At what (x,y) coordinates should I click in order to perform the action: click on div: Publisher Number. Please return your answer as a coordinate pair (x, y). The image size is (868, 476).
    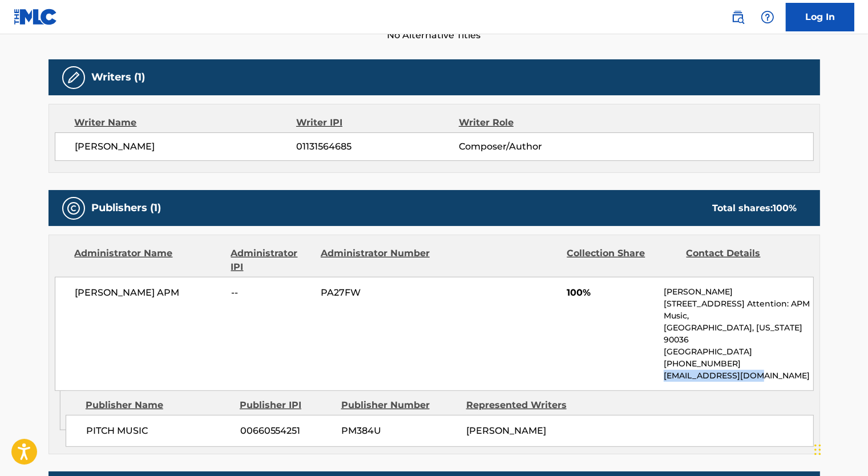
    Looking at the image, I should click on (400, 405).